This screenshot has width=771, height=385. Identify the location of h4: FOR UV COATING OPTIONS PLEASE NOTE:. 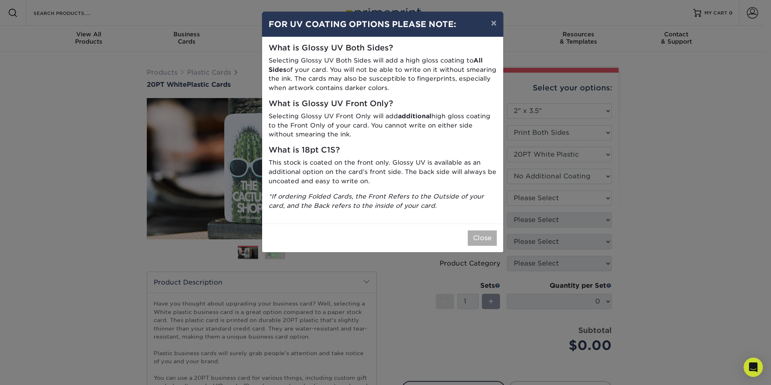
(383, 24).